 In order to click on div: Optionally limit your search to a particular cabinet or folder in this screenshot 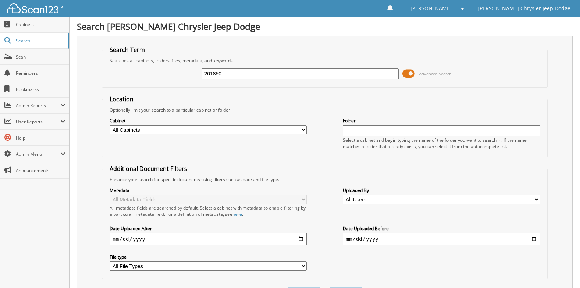, I will do `click(324, 110)`.